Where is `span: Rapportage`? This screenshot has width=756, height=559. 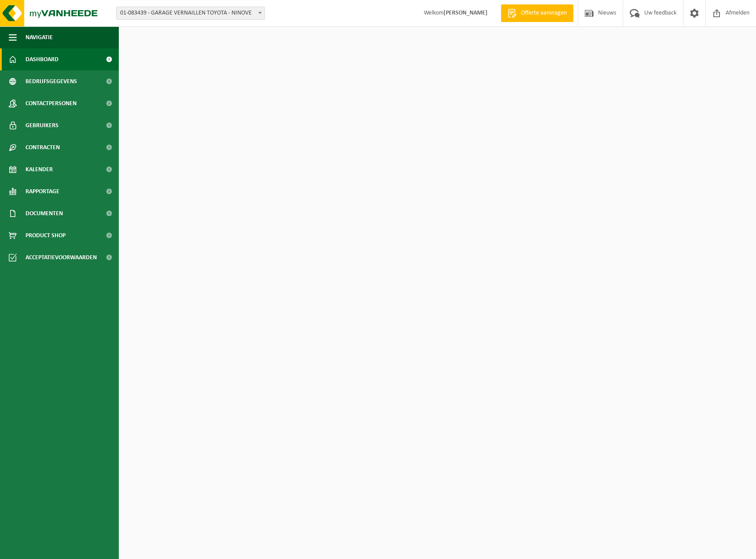 span: Rapportage is located at coordinates (42, 191).